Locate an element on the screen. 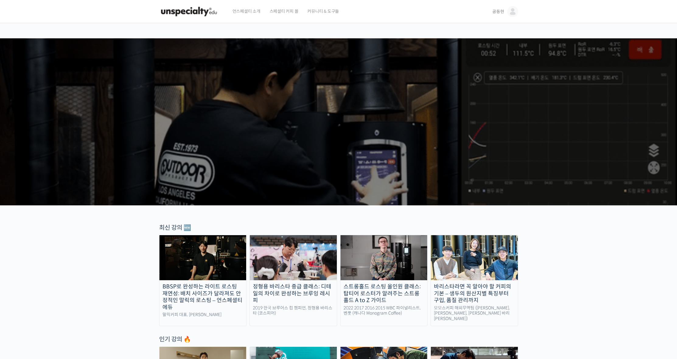 The height and width of the screenshot is (359, 677). div: 스트롱홀드 로스팅 올인원 클래스: 탑티어 로스터가 알려주는 스트롱홀드 A to Z 가이드 is located at coordinates (384, 293).